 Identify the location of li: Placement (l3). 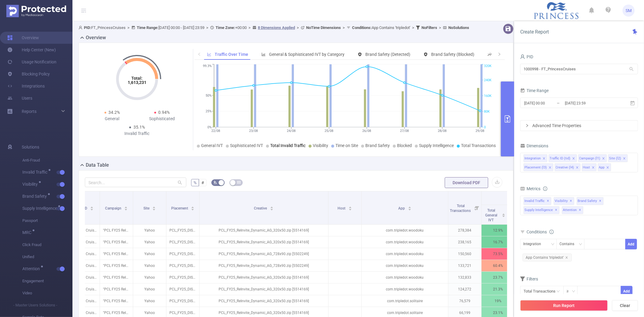
(538, 167).